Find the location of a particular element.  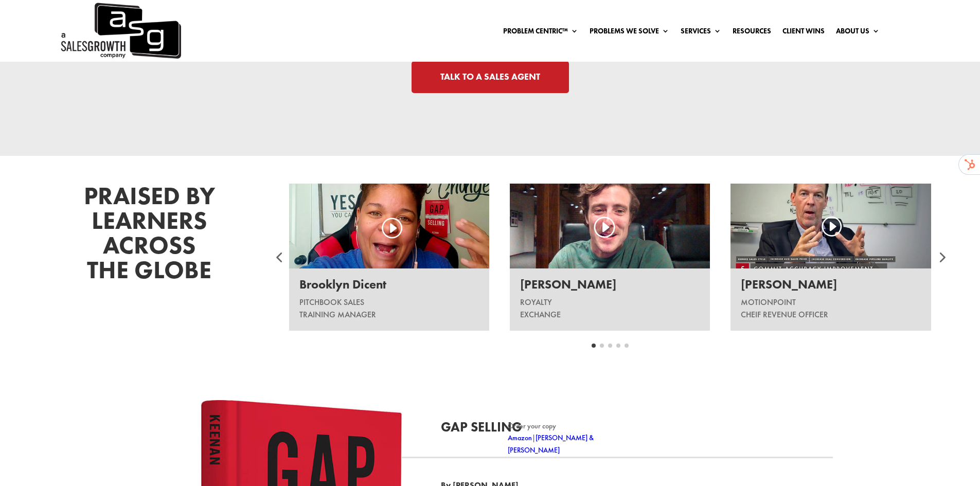

a: Client Wins is located at coordinates (804, 33).